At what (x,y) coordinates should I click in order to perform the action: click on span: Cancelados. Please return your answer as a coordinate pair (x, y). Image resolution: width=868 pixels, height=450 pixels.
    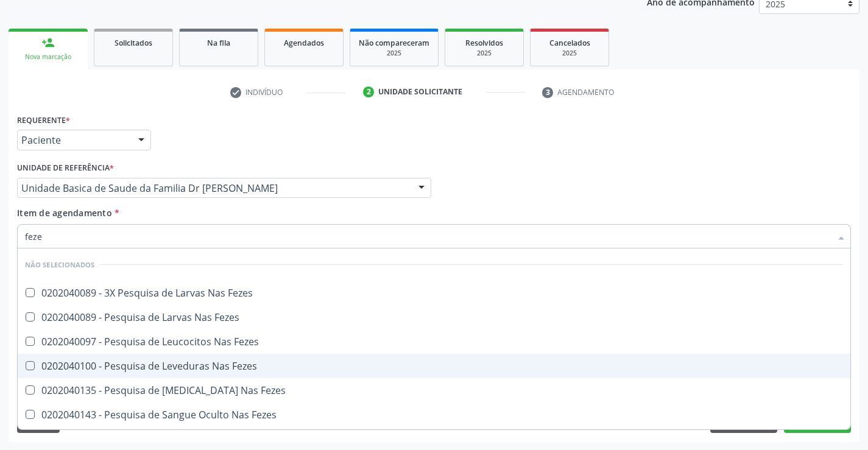
    Looking at the image, I should click on (569, 43).